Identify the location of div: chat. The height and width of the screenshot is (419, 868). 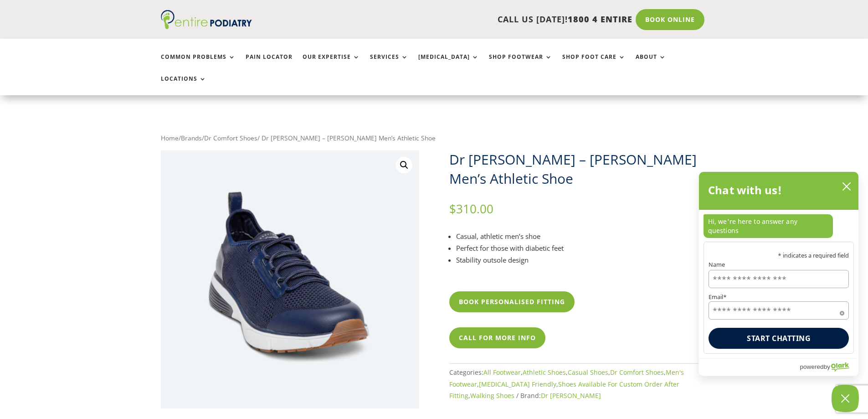
(779, 226).